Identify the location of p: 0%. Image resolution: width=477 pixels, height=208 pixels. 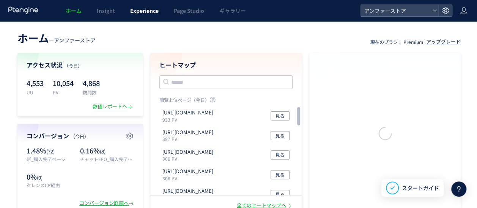
(51, 177).